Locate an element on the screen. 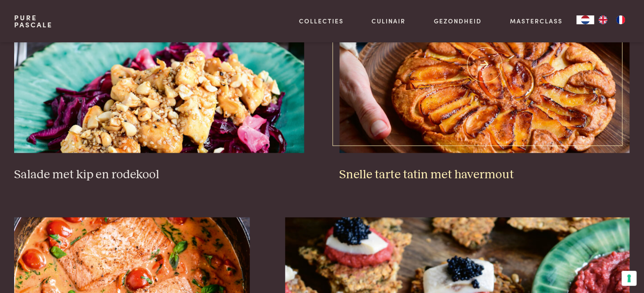 This screenshot has width=644, height=293. ul: Language list is located at coordinates (612, 20).